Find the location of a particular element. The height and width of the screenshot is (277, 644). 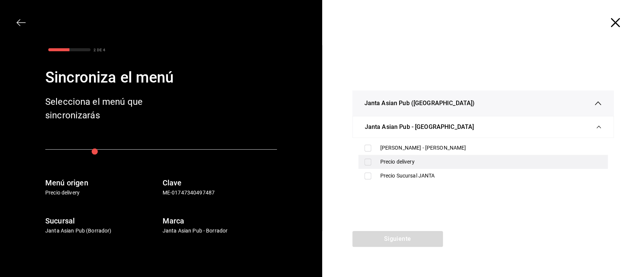

div: Precio delivery is located at coordinates (491, 162).